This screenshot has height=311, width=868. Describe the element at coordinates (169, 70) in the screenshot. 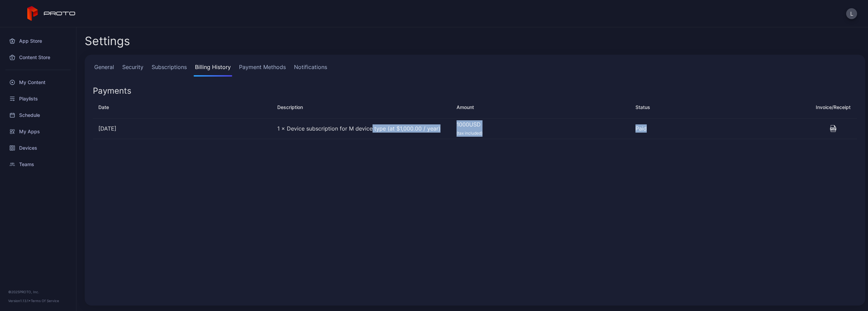

I see `a: Subscriptions` at that location.